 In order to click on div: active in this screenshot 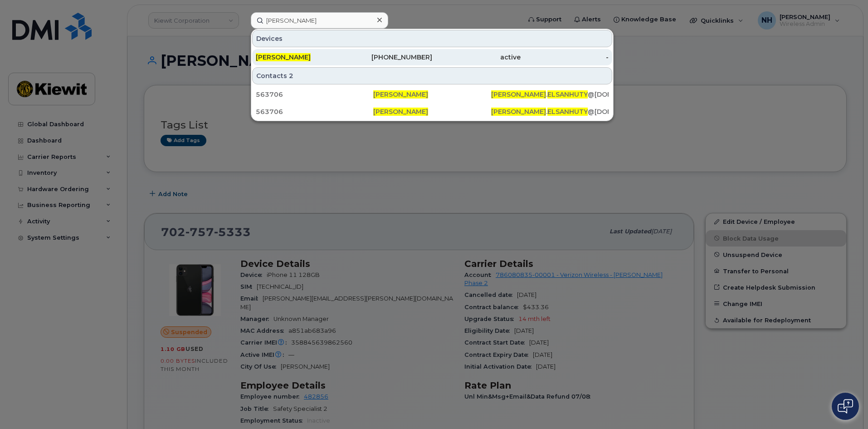, I will do `click(476, 57)`.